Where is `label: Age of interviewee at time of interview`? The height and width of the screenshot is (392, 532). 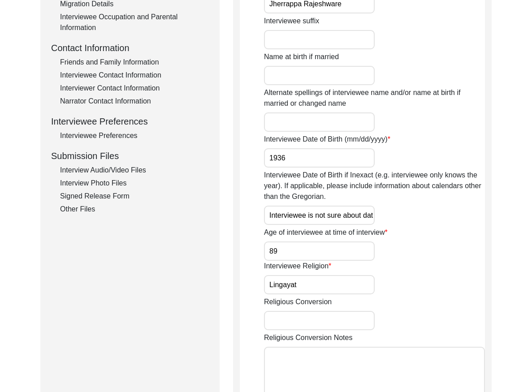
label: Age of interviewee at time of interview is located at coordinates (326, 232).